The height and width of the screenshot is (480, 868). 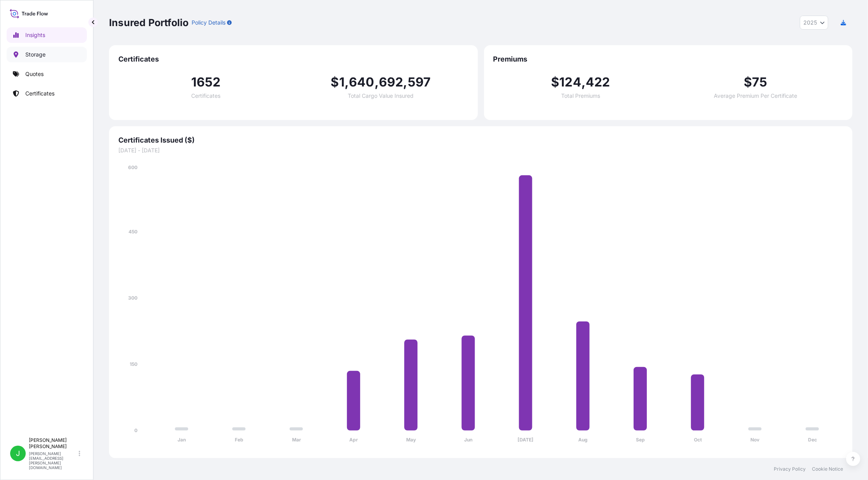 I want to click on tspan: Nov, so click(x=756, y=439).